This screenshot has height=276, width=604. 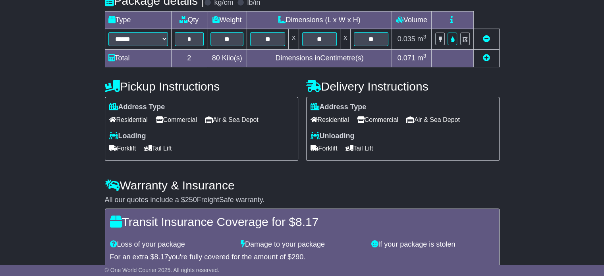 What do you see at coordinates (171, 245) in the screenshot?
I see `div: Loss of your package` at bounding box center [171, 245].